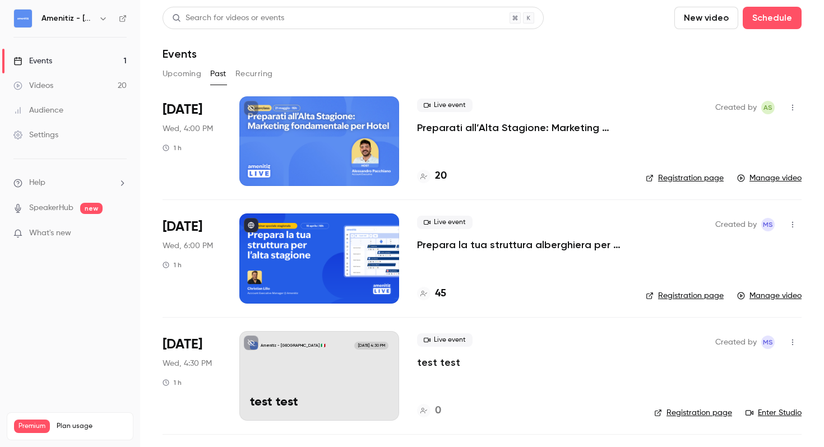 This screenshot has height=447, width=824. What do you see at coordinates (522, 245) in the screenshot?
I see `p: Prepara la tua struttura alberghiera per l’alta stagione` at bounding box center [522, 245].